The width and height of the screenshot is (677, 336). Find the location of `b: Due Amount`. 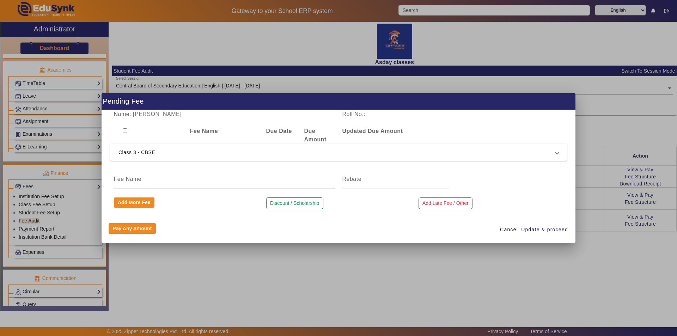

b: Due Amount is located at coordinates (315, 135).